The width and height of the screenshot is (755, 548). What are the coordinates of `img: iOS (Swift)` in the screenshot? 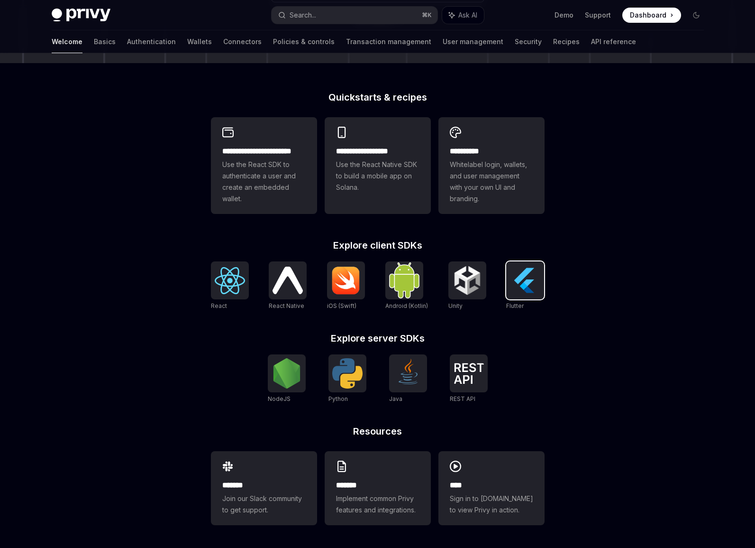 It's located at (346, 280).